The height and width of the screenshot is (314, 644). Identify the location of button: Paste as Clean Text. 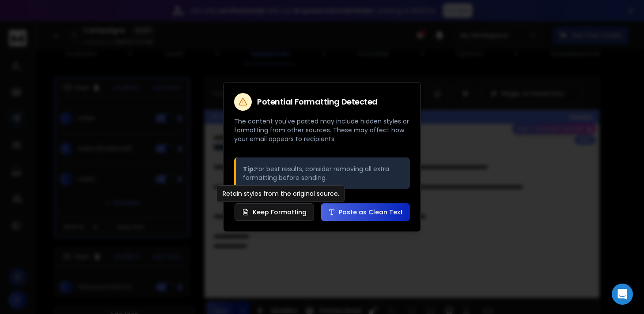
(365, 212).